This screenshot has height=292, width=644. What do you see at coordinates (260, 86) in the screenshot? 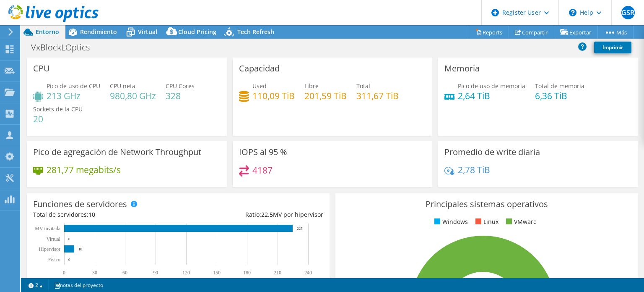
I see `span: Used` at bounding box center [260, 86].